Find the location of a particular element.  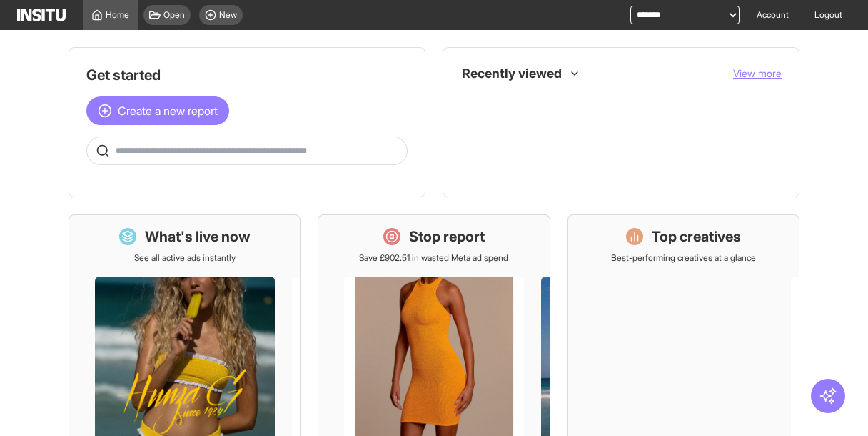

span: New is located at coordinates (227, 15).